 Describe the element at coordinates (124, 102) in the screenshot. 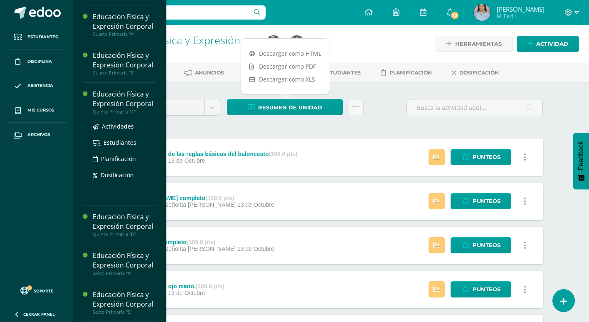

I see `a: Educación Física y Expresión CorporalQuinto Primaria "A"` at that location.